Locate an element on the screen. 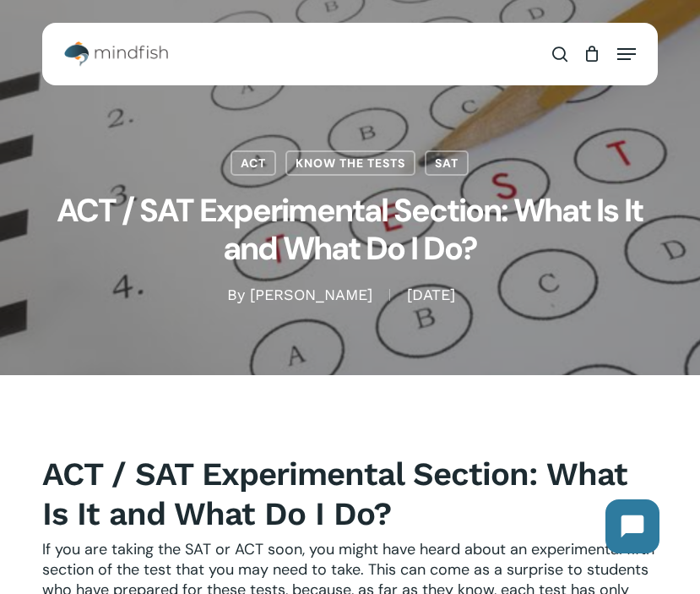 This screenshot has width=700, height=594. h1: ACT / SAT Experimental Section: What Is It and What Do I Do? is located at coordinates (351, 230).